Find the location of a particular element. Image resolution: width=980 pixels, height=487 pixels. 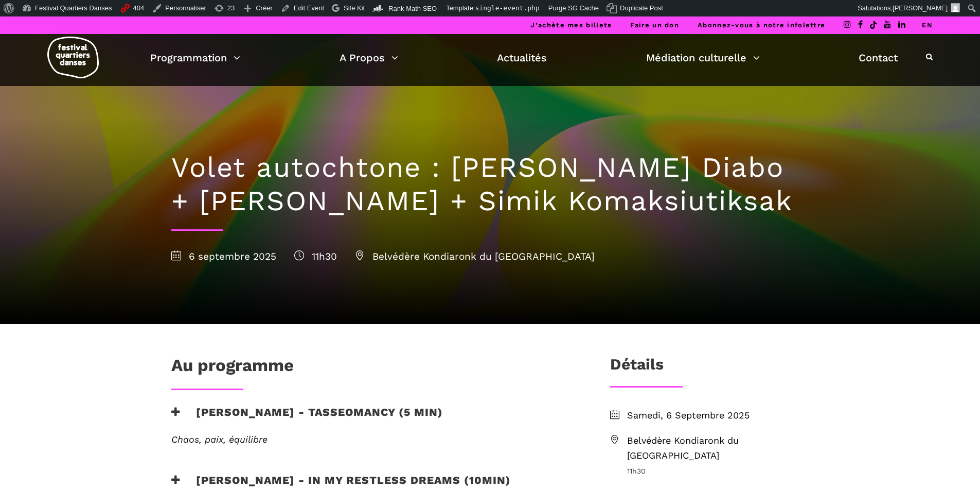

a: Médiation culturelle is located at coordinates (703, 57).